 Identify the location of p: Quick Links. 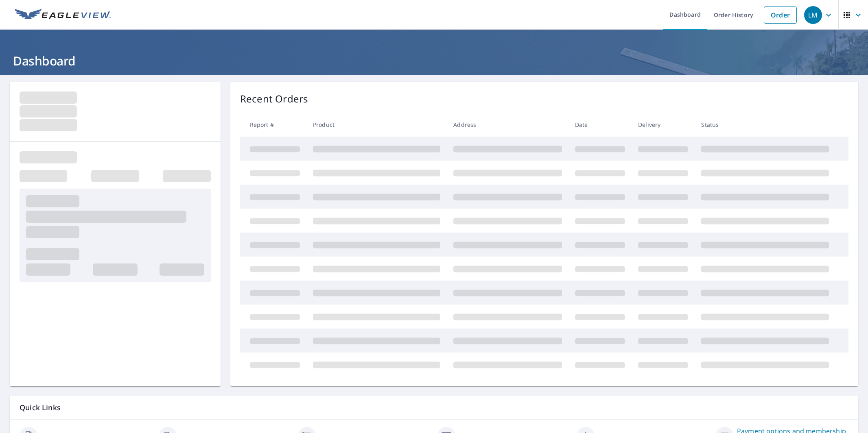
(434, 408).